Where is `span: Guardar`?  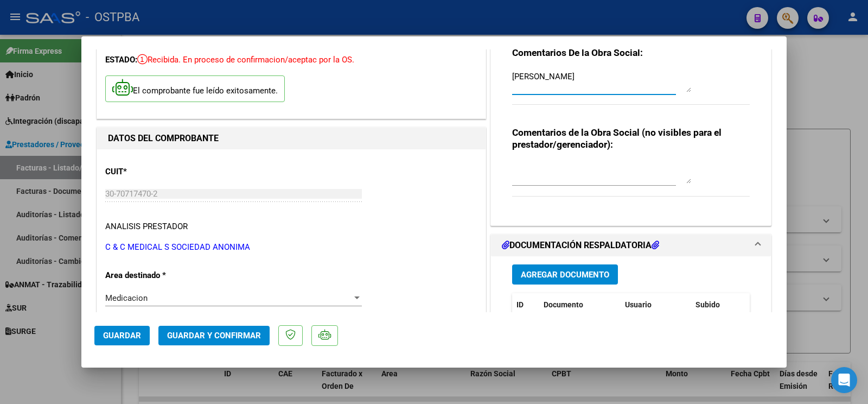 span: Guardar is located at coordinates (122, 335).